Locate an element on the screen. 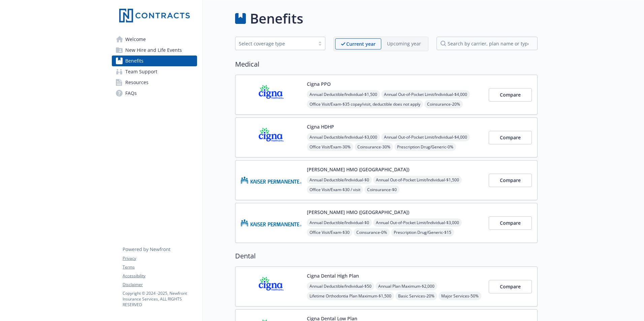  span: Annual Out-of-Pocket Limit/Individual - $1,500 is located at coordinates (417, 179).